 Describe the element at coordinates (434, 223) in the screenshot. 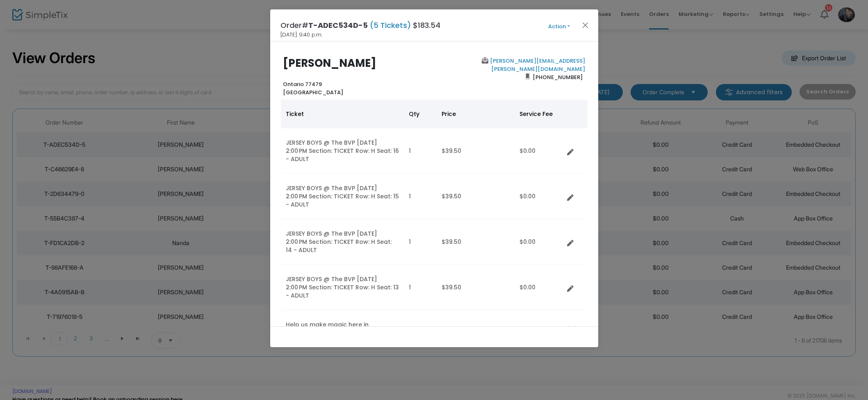

I see `div: Data table` at that location.